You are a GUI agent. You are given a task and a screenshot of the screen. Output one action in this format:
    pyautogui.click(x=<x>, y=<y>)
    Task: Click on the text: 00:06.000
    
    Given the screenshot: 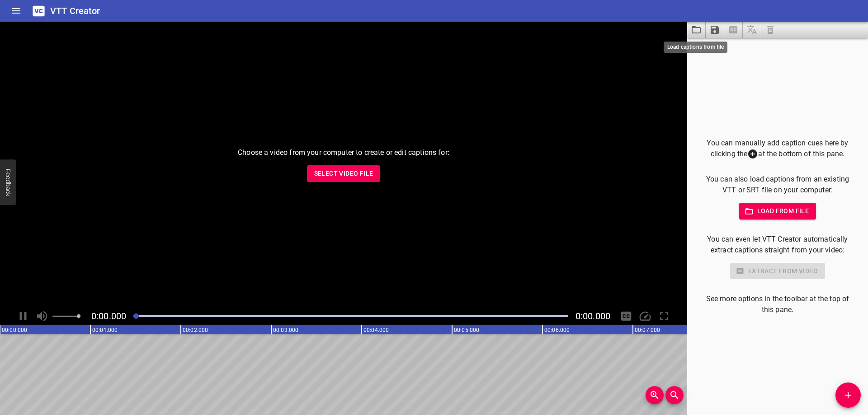 What is the action you would take?
    pyautogui.click(x=557, y=330)
    